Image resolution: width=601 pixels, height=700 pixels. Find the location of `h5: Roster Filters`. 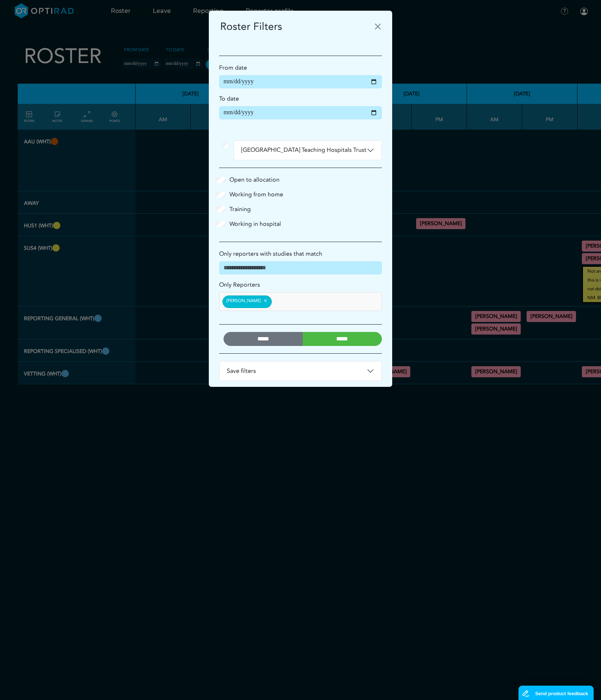

h5: Roster Filters is located at coordinates (251, 27).